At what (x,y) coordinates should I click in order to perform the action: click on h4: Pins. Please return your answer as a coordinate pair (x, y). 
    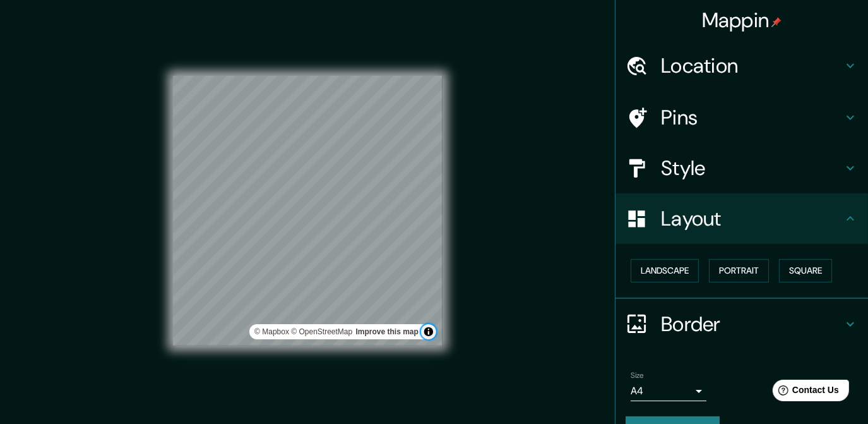
    Looking at the image, I should click on (752, 118).